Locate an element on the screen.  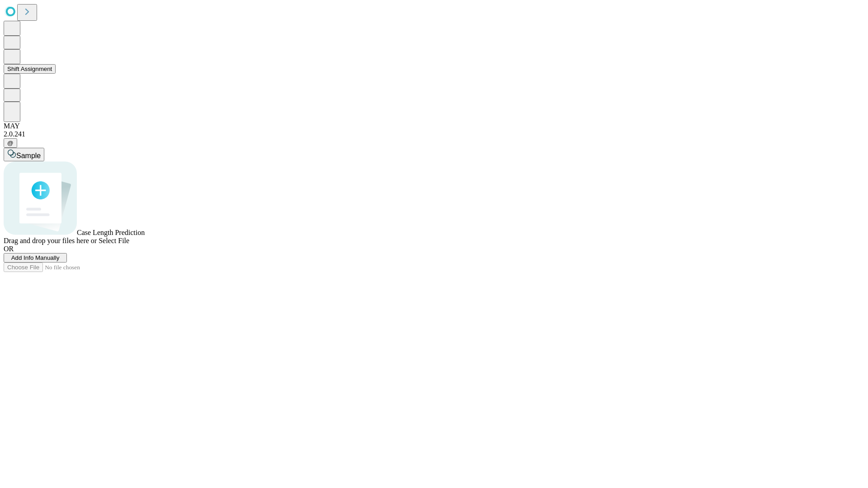
button: Shift Assignment is located at coordinates (29, 69).